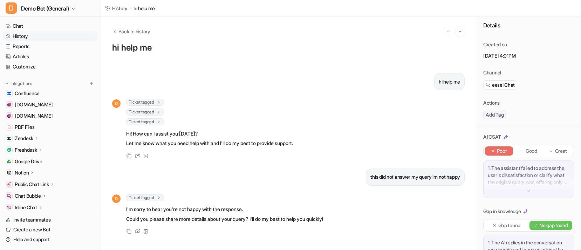  What do you see at coordinates (500, 85) in the screenshot?
I see `a: eesel Chat` at bounding box center [500, 85].